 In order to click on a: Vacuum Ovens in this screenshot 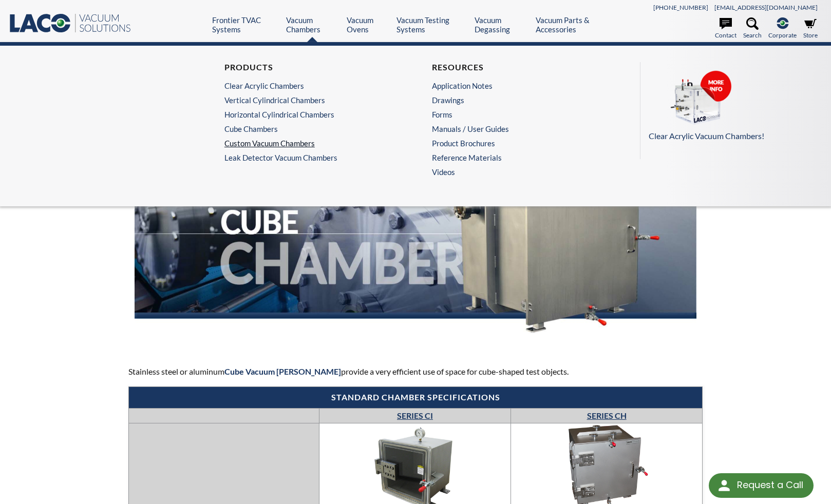, I will do `click(368, 25)`.